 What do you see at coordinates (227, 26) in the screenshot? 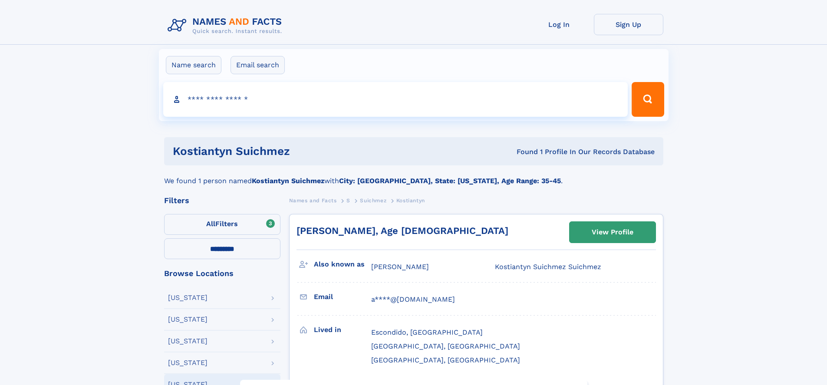
I see `img: Logo Names and Facts` at bounding box center [227, 26].